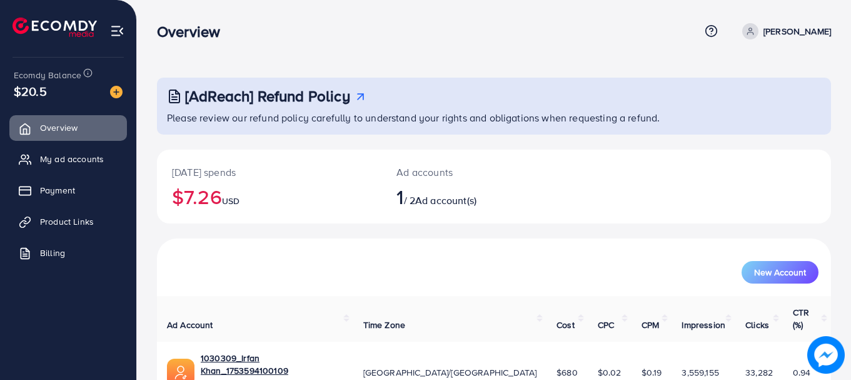  What do you see at coordinates (652, 372) in the screenshot?
I see `span: $0.19` at bounding box center [652, 372].